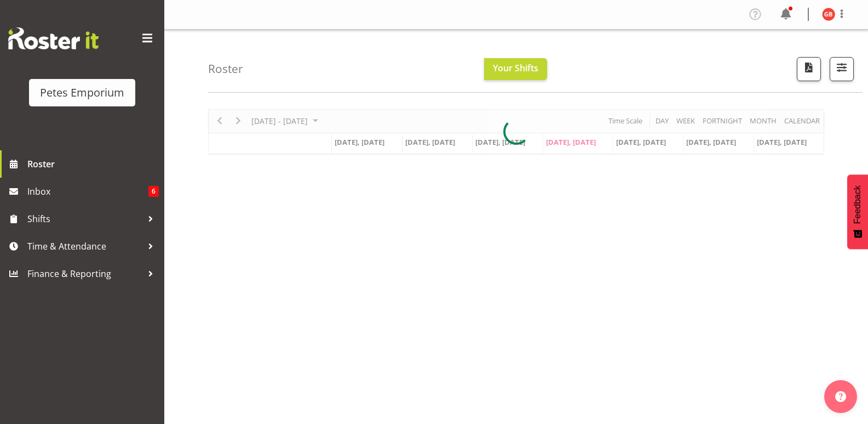 This screenshot has width=868, height=424. I want to click on button: Feedback - Show survey, so click(858, 212).